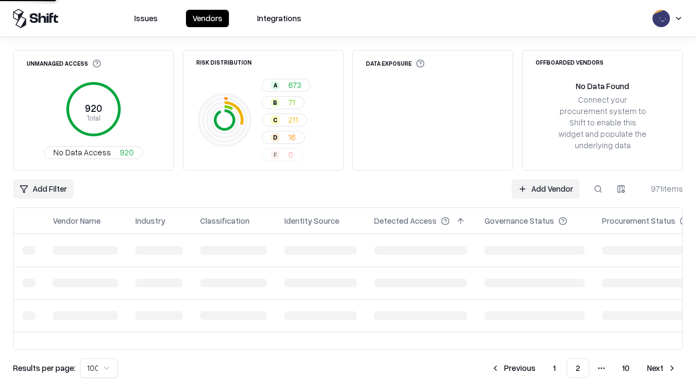  I want to click on button: 10, so click(626, 369).